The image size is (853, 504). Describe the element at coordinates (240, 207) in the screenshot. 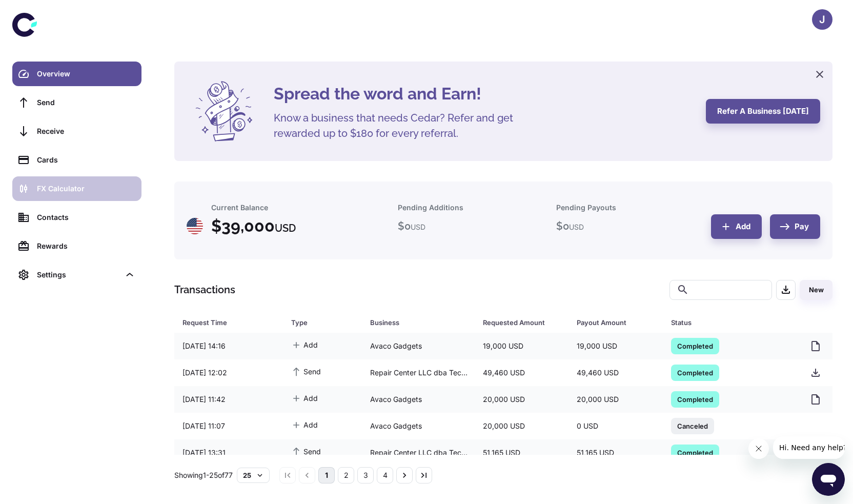

I see `h6: Current Balance` at that location.